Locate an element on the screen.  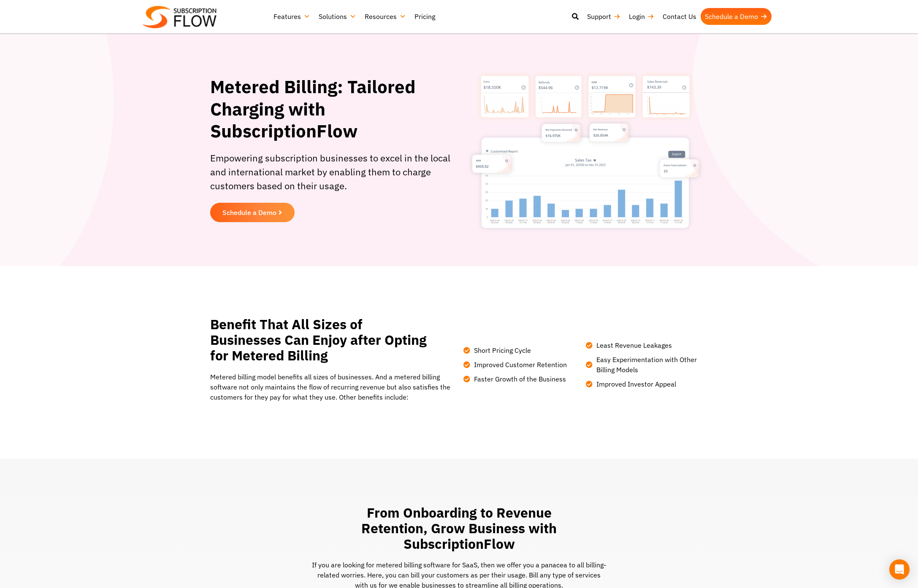
span: Improved Customer Retention is located at coordinates (519, 365).